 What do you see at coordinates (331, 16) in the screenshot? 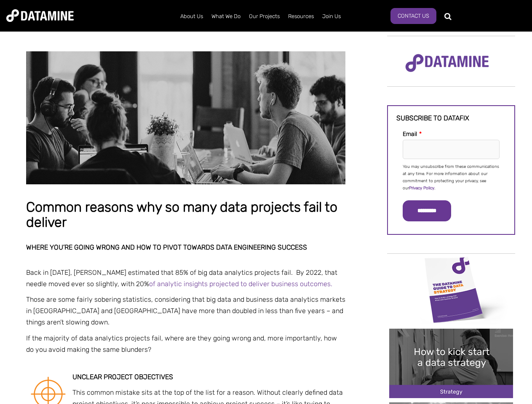
I see `a: Join Us` at bounding box center [331, 16].